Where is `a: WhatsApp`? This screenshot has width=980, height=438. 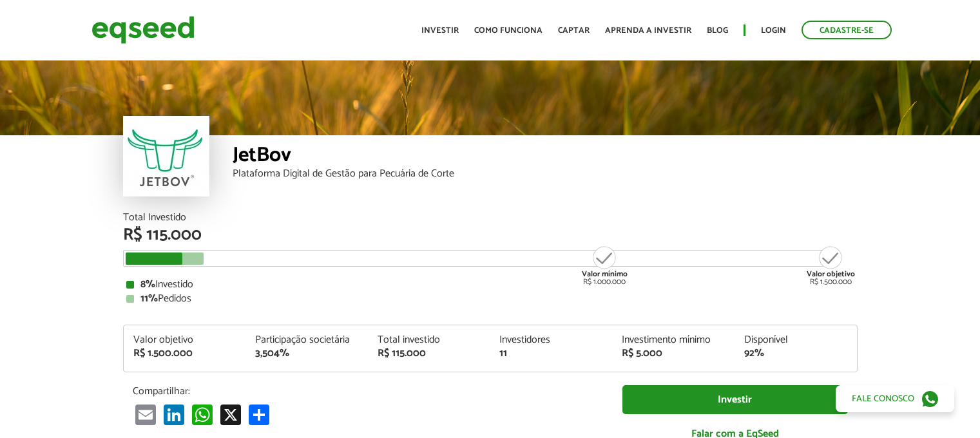
a: WhatsApp is located at coordinates (202, 415).